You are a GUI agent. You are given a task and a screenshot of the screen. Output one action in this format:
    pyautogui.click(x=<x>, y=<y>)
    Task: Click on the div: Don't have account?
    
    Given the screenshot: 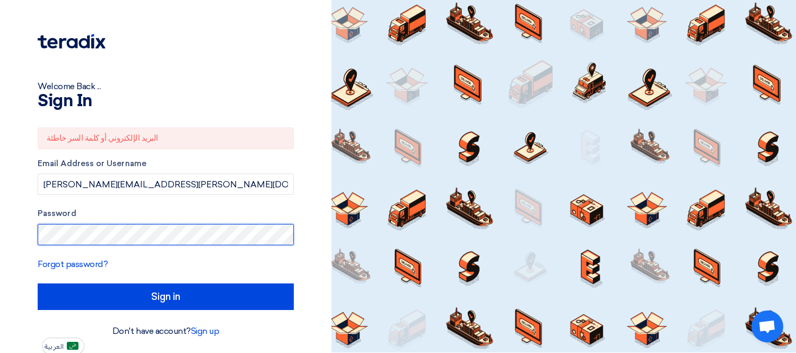 What is the action you would take?
    pyautogui.click(x=166, y=331)
    